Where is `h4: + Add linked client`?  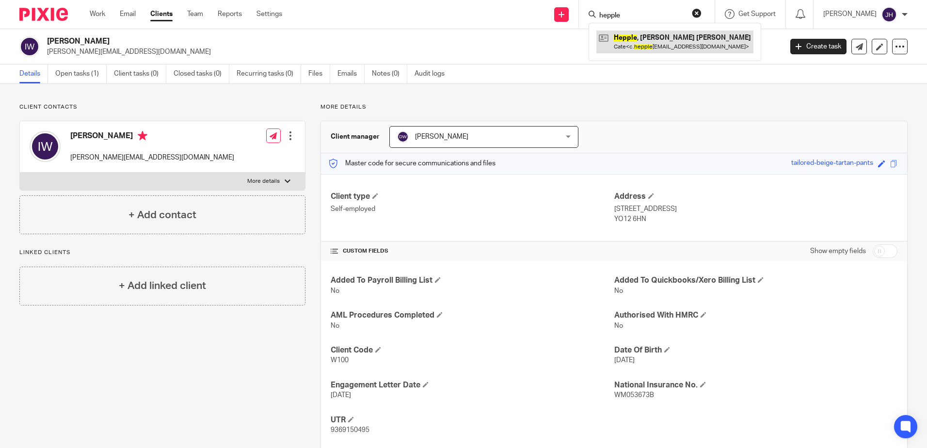 h4: + Add linked client is located at coordinates (162, 286).